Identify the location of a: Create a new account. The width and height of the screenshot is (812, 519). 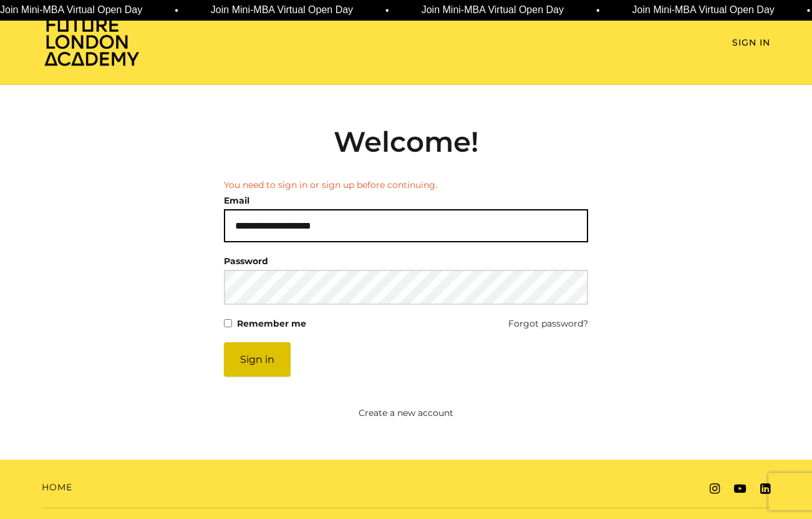
(406, 413).